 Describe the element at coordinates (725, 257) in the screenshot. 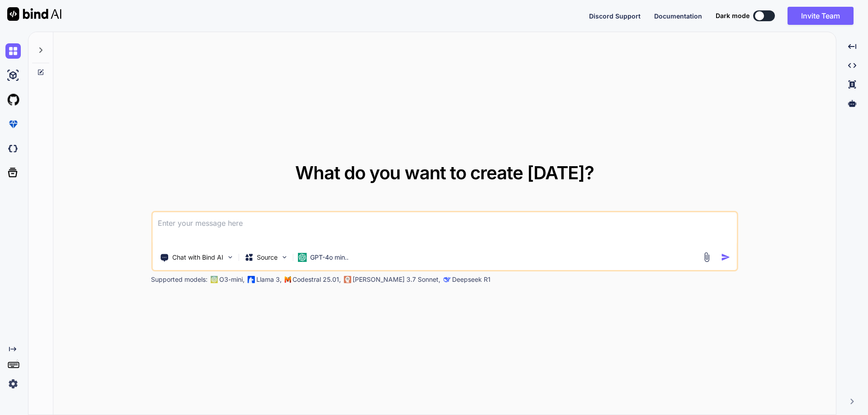

I see `img: icon` at that location.